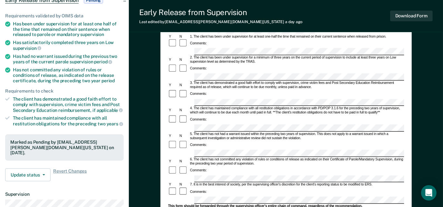  What do you see at coordinates (221, 12) in the screenshot?
I see `div: Early Release from Supervision` at bounding box center [221, 12].